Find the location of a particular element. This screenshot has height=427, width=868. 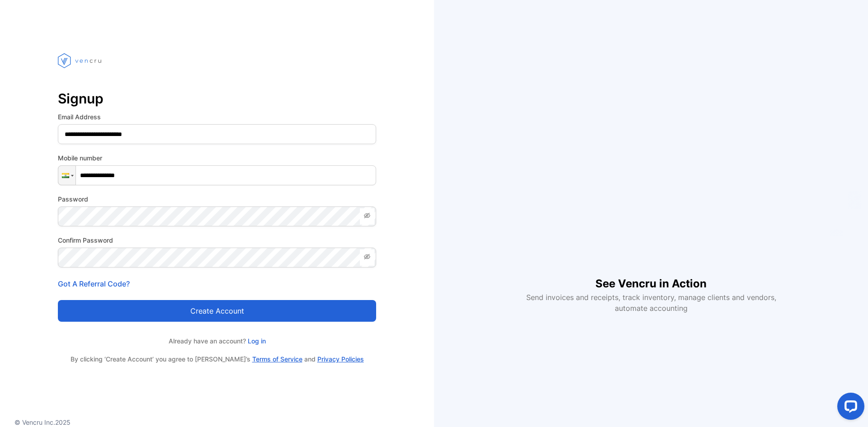

a: Privacy Policies is located at coordinates (340, 359).